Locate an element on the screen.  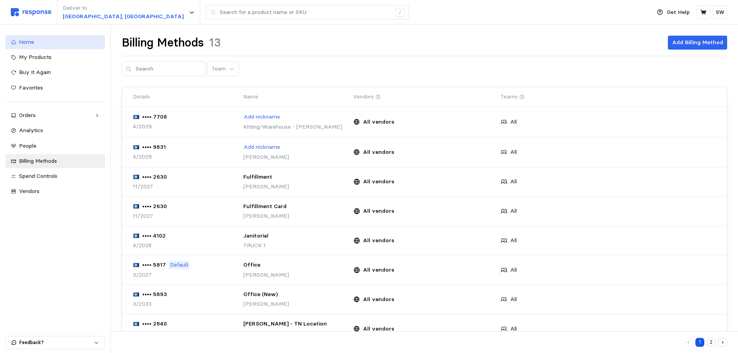
a: Analytics is located at coordinates (55, 131).